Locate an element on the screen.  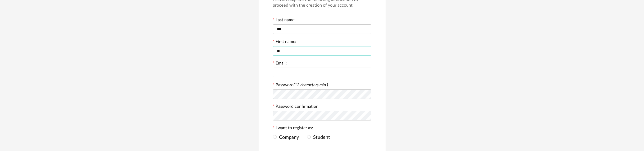
label: First name: is located at coordinates (285, 42).